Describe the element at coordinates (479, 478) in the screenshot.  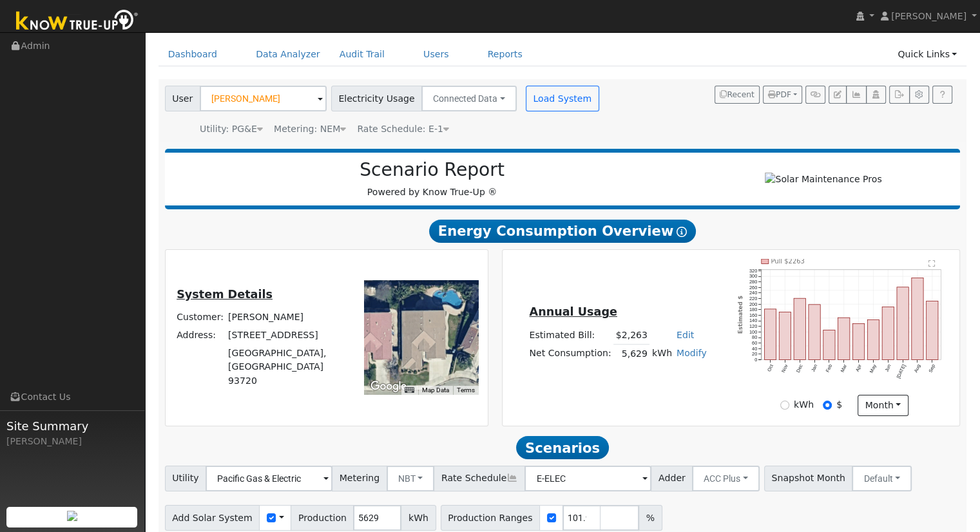
I see `span: Rate Schedule` at that location.